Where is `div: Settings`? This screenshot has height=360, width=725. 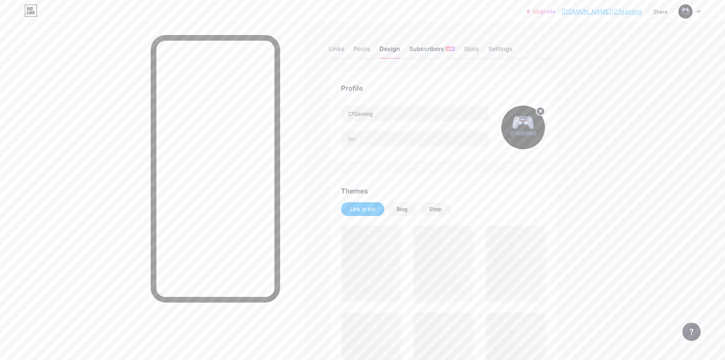
div: Settings is located at coordinates (500, 51).